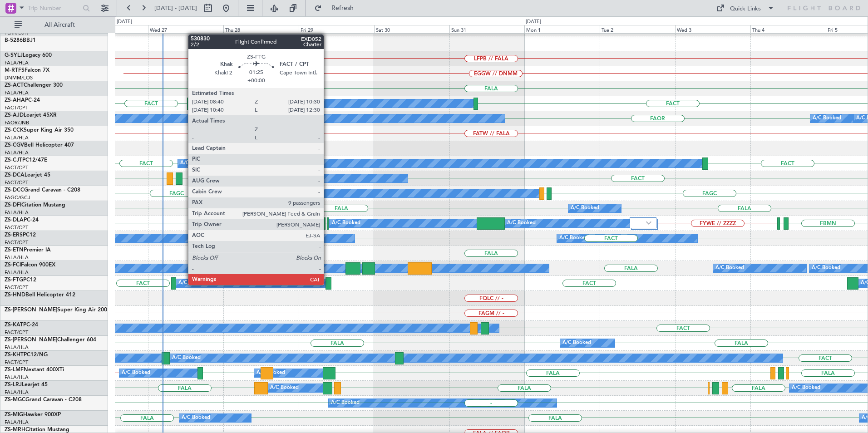 The image size is (868, 433). What do you see at coordinates (54, 25) in the screenshot?
I see `button: All Aircraft` at bounding box center [54, 25].